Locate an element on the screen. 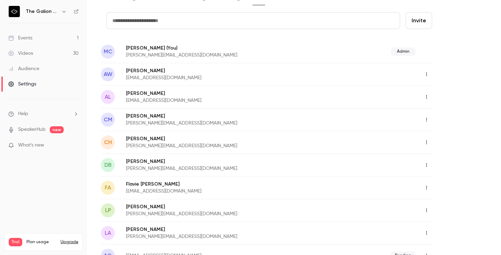 The height and width of the screenshot is (255, 501). li: help-dropdown-opener is located at coordinates (44, 114).